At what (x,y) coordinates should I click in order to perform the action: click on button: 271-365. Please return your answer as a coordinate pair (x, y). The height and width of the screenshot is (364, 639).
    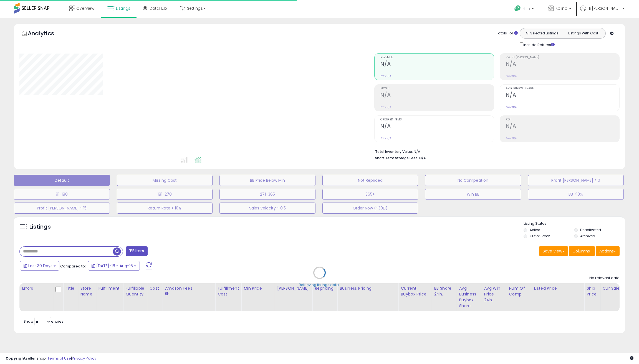
    Looking at the image, I should click on (268, 194).